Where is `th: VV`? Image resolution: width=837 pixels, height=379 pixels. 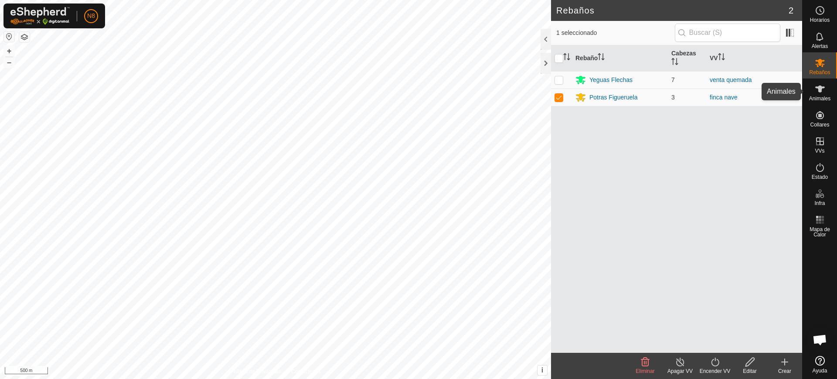 th: VV is located at coordinates (754, 58).